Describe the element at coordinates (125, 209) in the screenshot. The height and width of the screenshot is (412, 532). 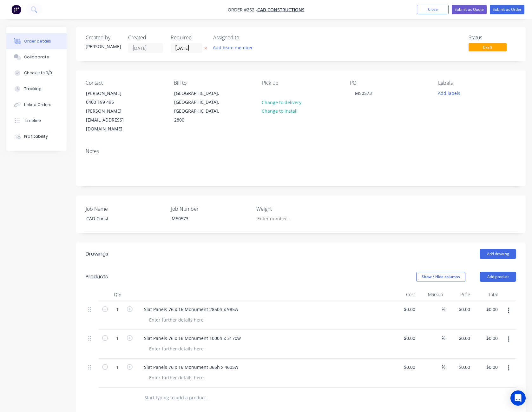
I see `label: Job Name` at that location.